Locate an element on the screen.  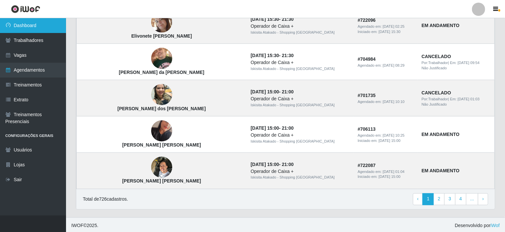
img: Maria Letícia Soares da Silva is located at coordinates (162, 131).